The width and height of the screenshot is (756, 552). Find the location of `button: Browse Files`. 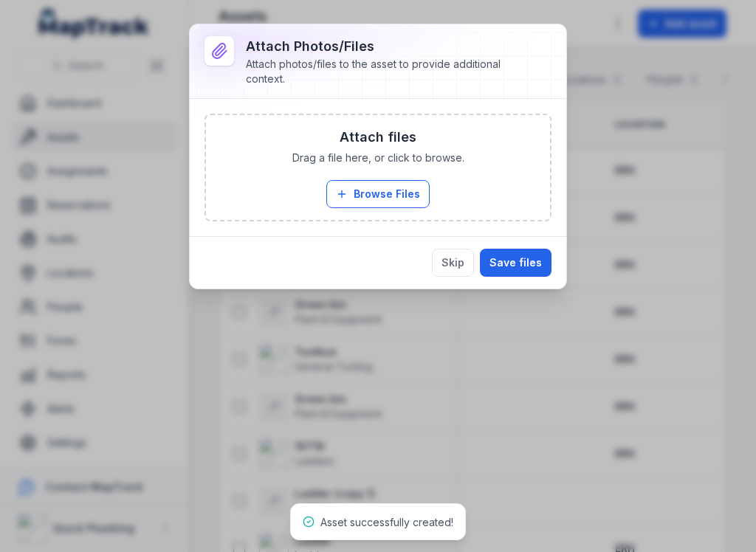

button: Browse Files is located at coordinates (378, 194).